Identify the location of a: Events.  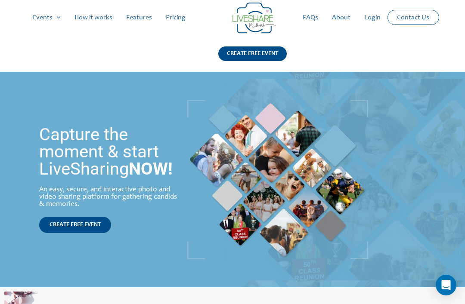
(47, 18).